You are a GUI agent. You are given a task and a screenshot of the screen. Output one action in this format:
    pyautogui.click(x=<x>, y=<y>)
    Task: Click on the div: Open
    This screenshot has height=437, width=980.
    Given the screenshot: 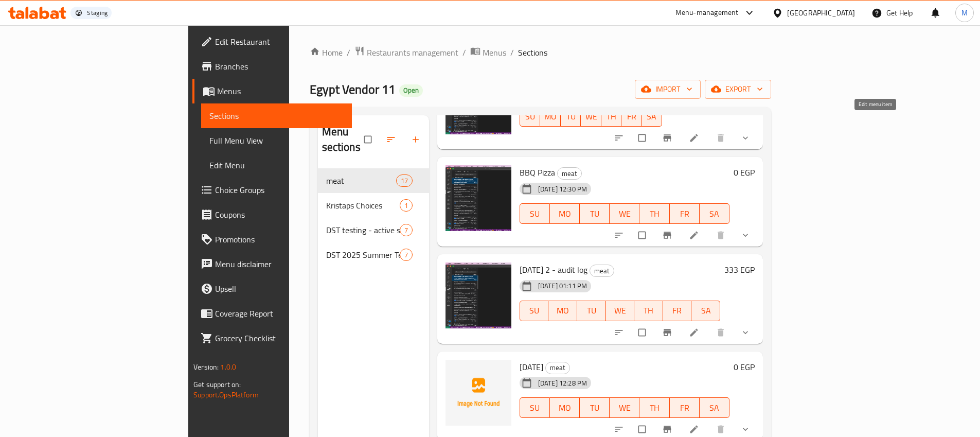 What is the action you would take?
    pyautogui.click(x=411, y=90)
    